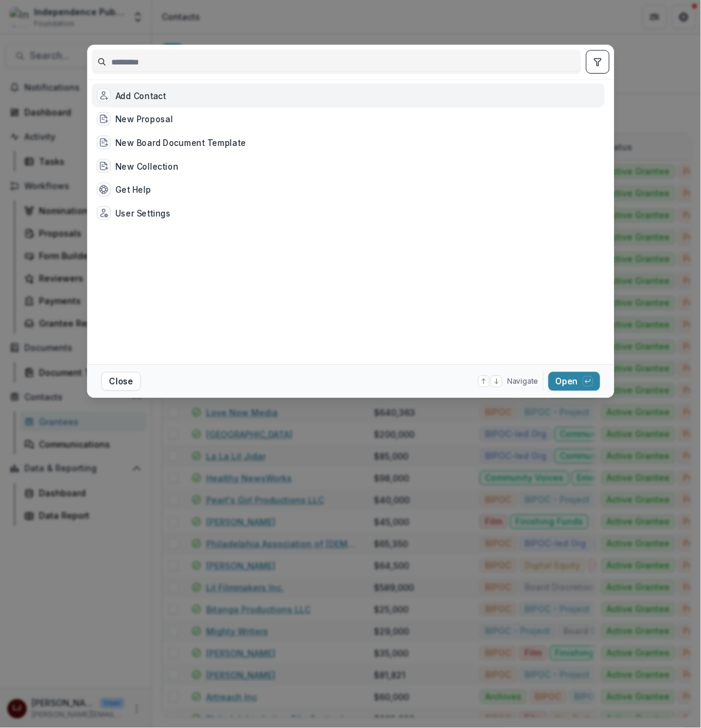 This screenshot has height=728, width=701. What do you see at coordinates (132, 190) in the screenshot?
I see `div: Get Help` at bounding box center [132, 190].